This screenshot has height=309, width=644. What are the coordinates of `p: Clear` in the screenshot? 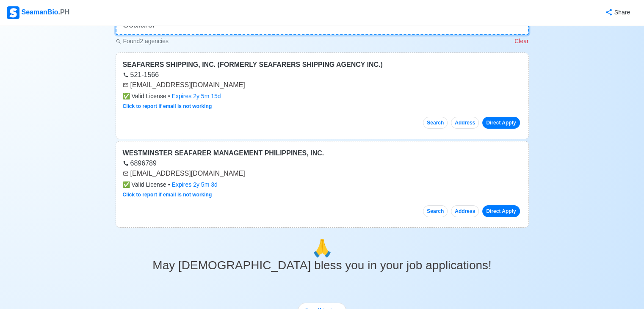 It's located at (521, 41).